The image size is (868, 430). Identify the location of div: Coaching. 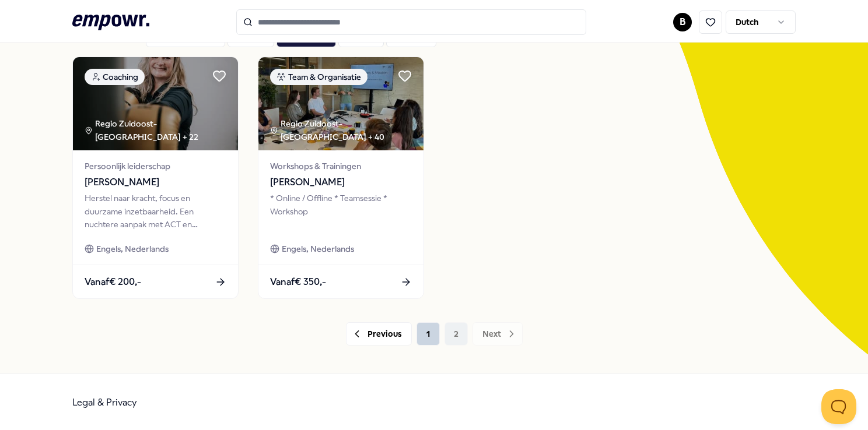
(114, 77).